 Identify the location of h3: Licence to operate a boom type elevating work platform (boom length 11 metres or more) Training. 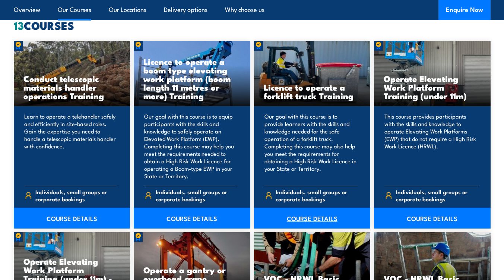
(192, 78).